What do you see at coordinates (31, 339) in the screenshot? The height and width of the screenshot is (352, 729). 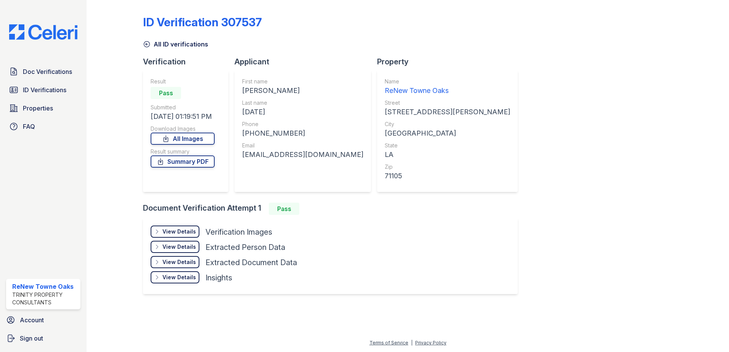 I see `span: Sign out` at bounding box center [31, 339].